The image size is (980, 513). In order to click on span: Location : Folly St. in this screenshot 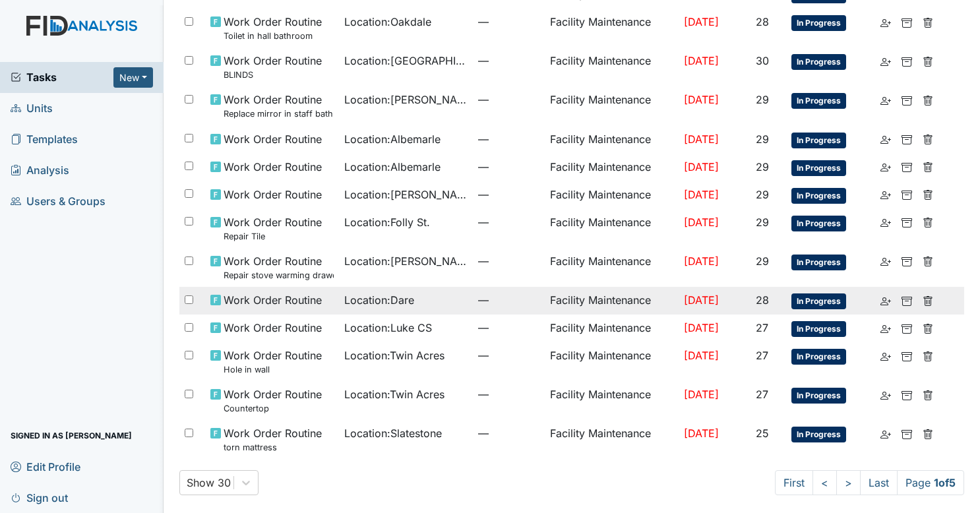, I will do `click(387, 222)`.